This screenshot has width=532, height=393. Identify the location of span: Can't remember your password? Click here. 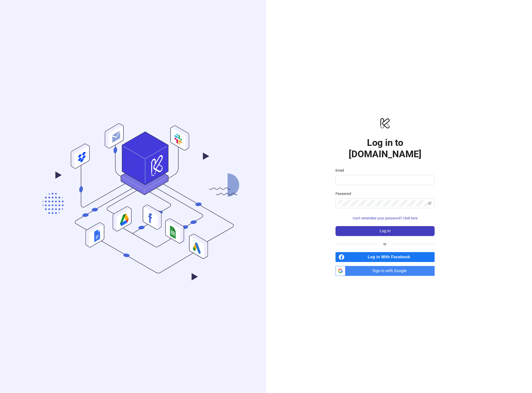
(385, 218).